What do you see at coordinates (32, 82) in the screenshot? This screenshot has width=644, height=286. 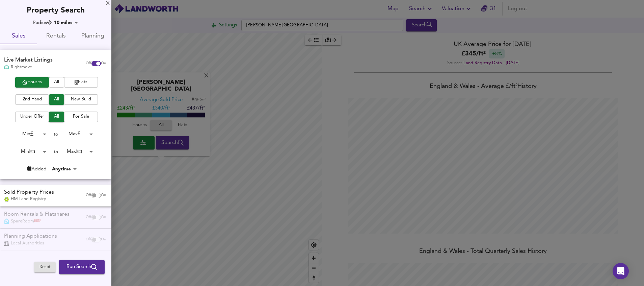 I see `button: Houses` at bounding box center [32, 82].